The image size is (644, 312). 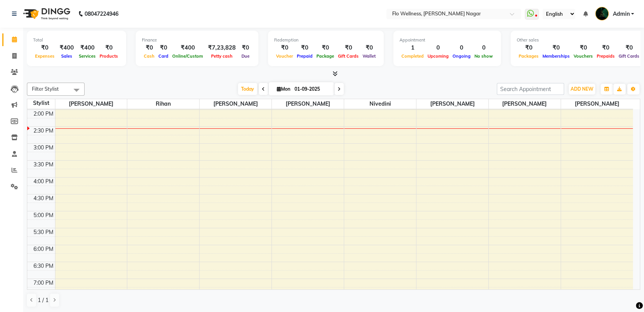 What do you see at coordinates (582, 89) in the screenshot?
I see `span: ADD NEW` at bounding box center [582, 89].